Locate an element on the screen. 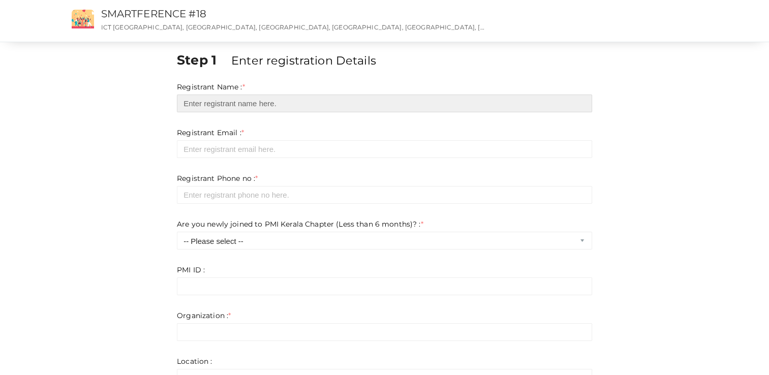 This screenshot has width=769, height=375. label: Registrant Phone no : is located at coordinates (217, 178).